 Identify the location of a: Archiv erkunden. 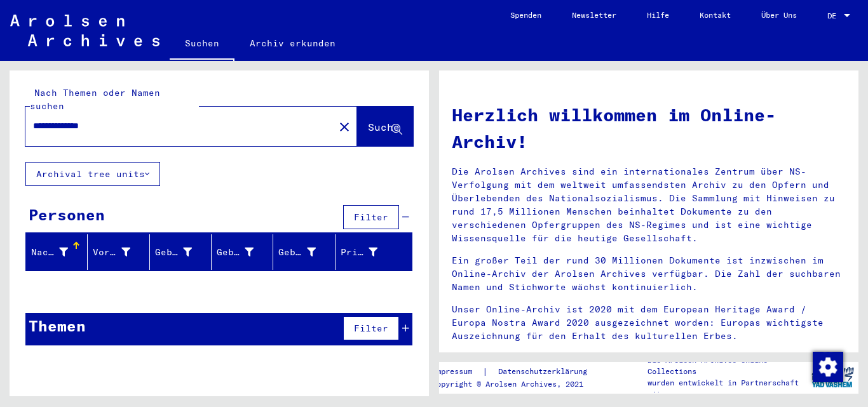
(292, 43).